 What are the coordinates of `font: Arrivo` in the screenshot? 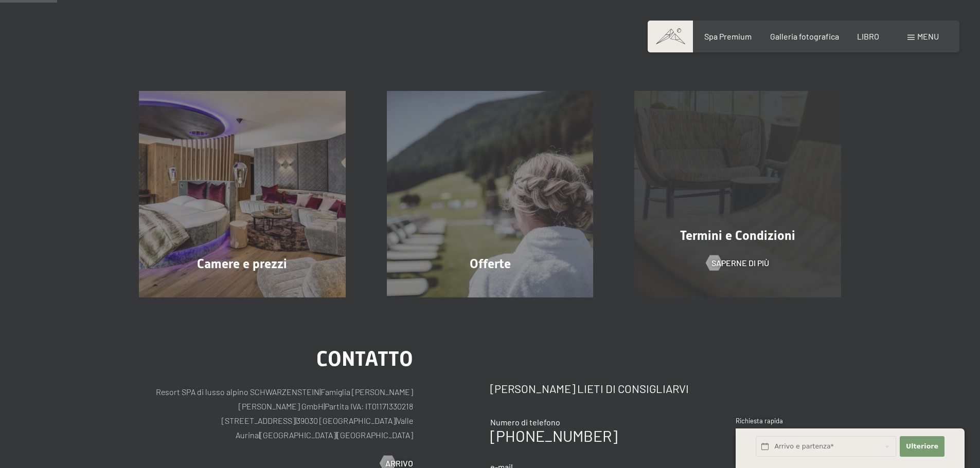 It's located at (399, 463).